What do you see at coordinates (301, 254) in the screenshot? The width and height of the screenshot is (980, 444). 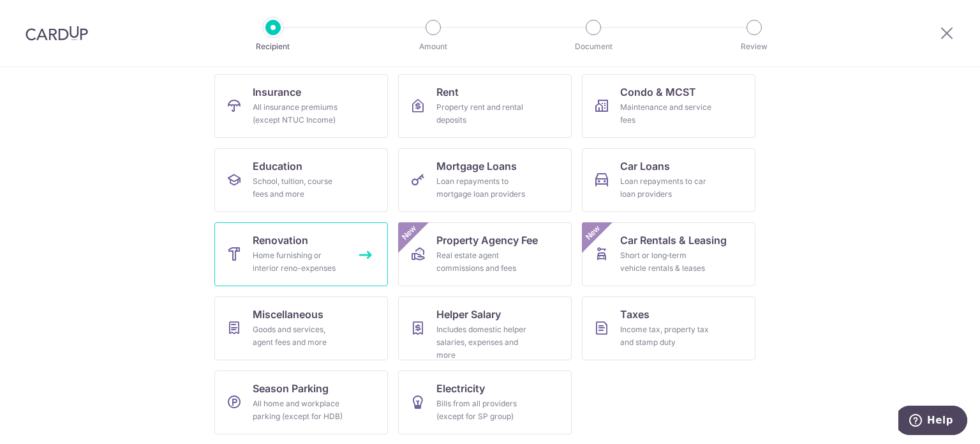 I see `a: RenovationHome furnishing or interior reno-expenses` at bounding box center [301, 254].